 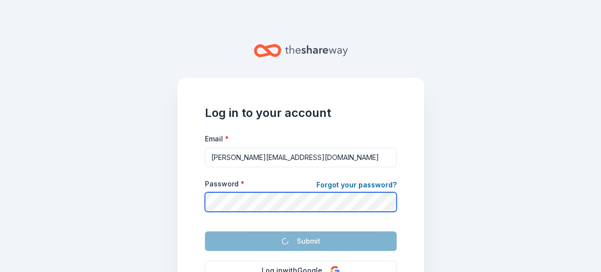 I want to click on label: Password, so click(x=224, y=184).